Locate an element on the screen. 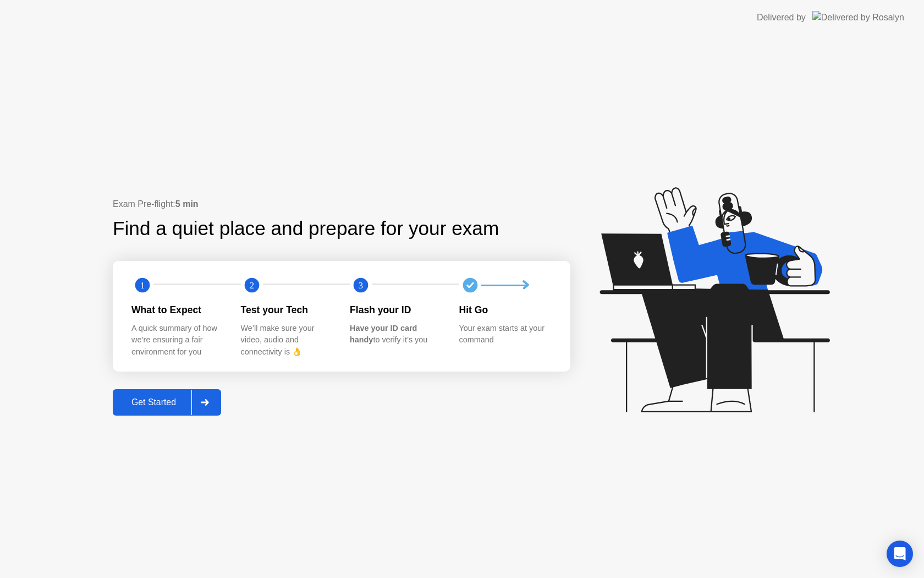 The height and width of the screenshot is (578, 924). div: Get Started is located at coordinates (153, 403).